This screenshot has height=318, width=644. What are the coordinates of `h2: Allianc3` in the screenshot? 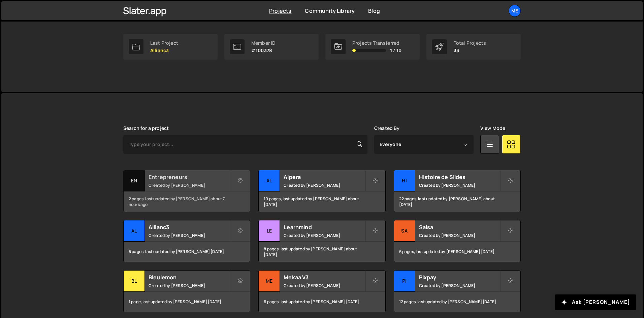 It's located at (189, 227).